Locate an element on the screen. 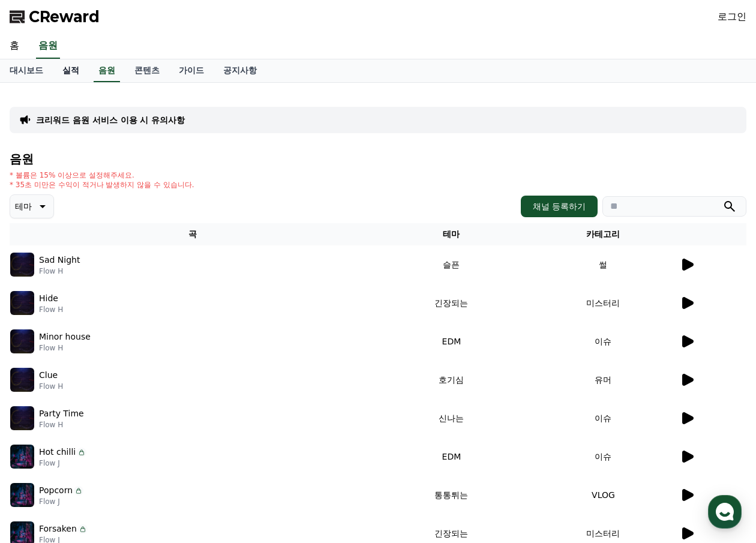 This screenshot has width=756, height=543. p: * 35초 미만은 수익이 적거나 발생하지 않을 수 있습니다. is located at coordinates (102, 185).